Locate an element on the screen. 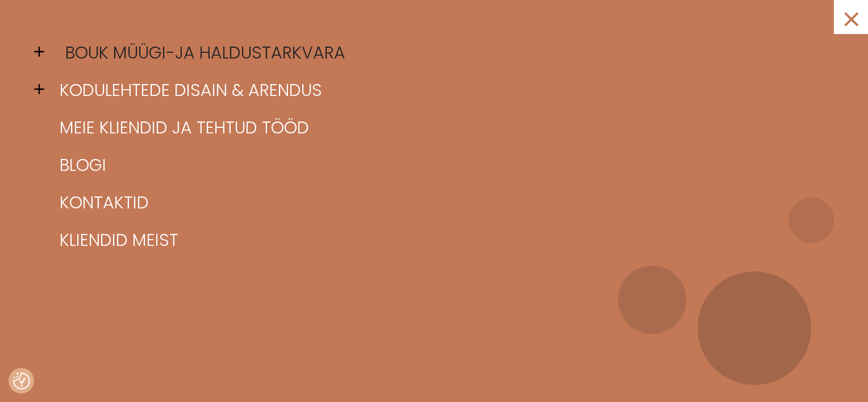  a: BOUK müügi-ja haldustarkvara is located at coordinates (448, 53).